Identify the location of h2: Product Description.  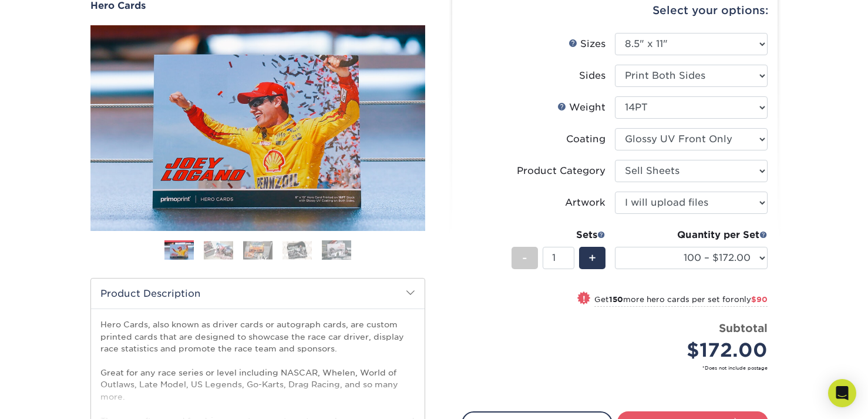
(257, 293).